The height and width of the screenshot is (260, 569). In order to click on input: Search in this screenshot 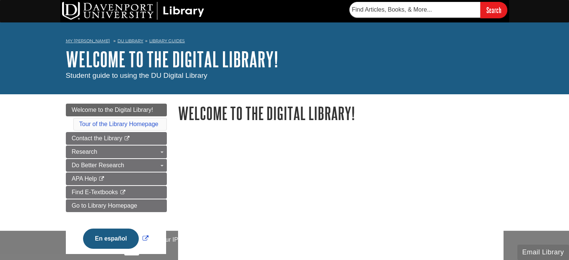, I will do `click(493, 10)`.